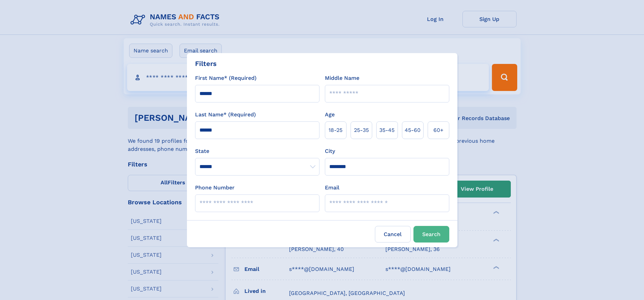 This screenshot has height=300, width=644. Describe the element at coordinates (438, 130) in the screenshot. I see `span: 60+` at that location.